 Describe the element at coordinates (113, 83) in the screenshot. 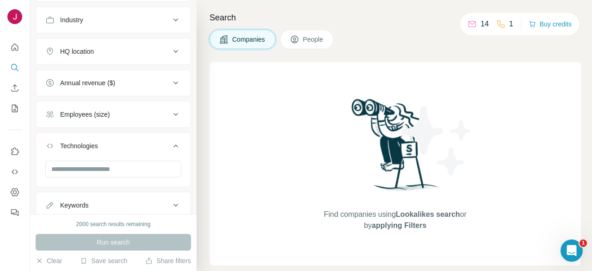

I see `button: Annual revenue ($)` at that location.